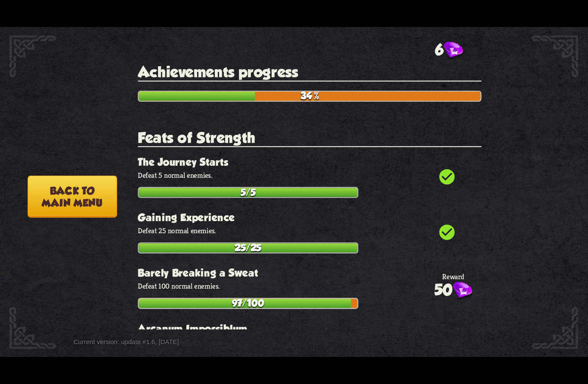 The width and height of the screenshot is (588, 384). Describe the element at coordinates (248, 248) in the screenshot. I see `div: 25/25` at that location.